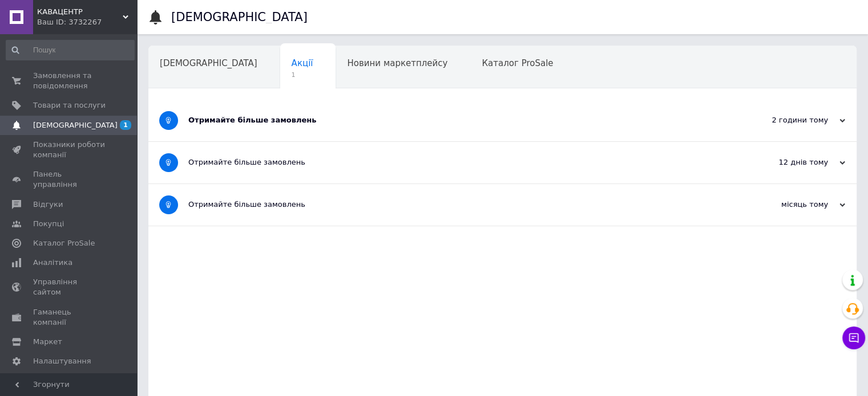 The width and height of the screenshot is (868, 396). I want to click on span: Управління сайтом, so click(69, 288).